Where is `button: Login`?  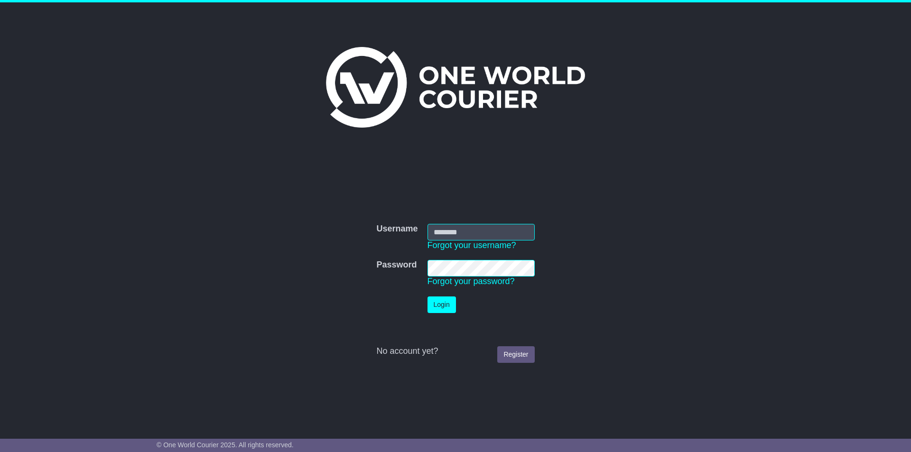
button: Login is located at coordinates (442, 305).